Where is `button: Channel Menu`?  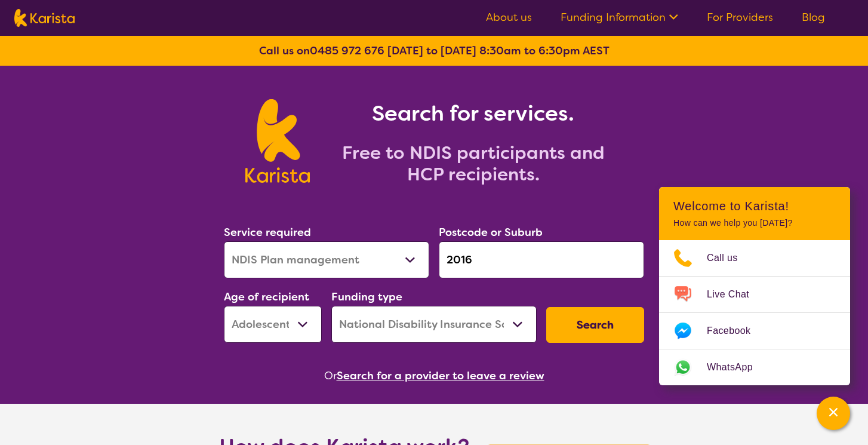
button: Channel Menu is located at coordinates (833, 413).